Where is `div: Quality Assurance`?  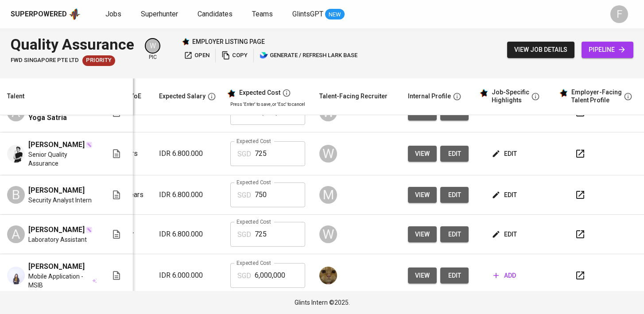 div: Quality Assurance is located at coordinates (72, 44).